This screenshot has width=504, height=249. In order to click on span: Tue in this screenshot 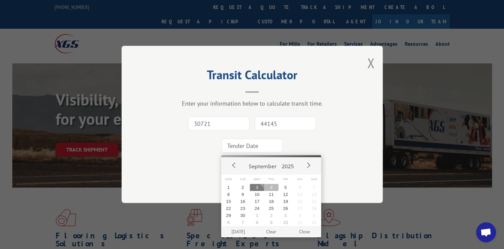, I will do `click(243, 179)`.